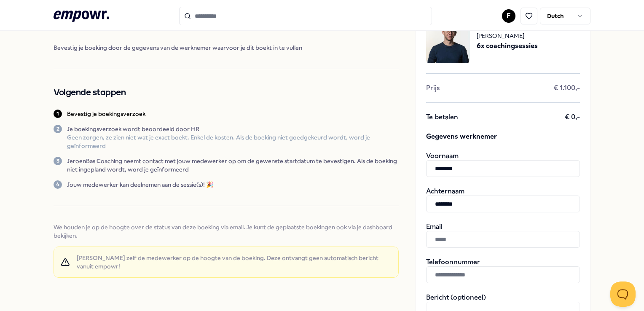  Describe the element at coordinates (503, 165) in the screenshot. I see `div: Voornaam` at that location.